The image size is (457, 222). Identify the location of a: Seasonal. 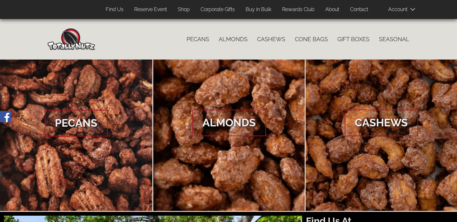
(394, 39).